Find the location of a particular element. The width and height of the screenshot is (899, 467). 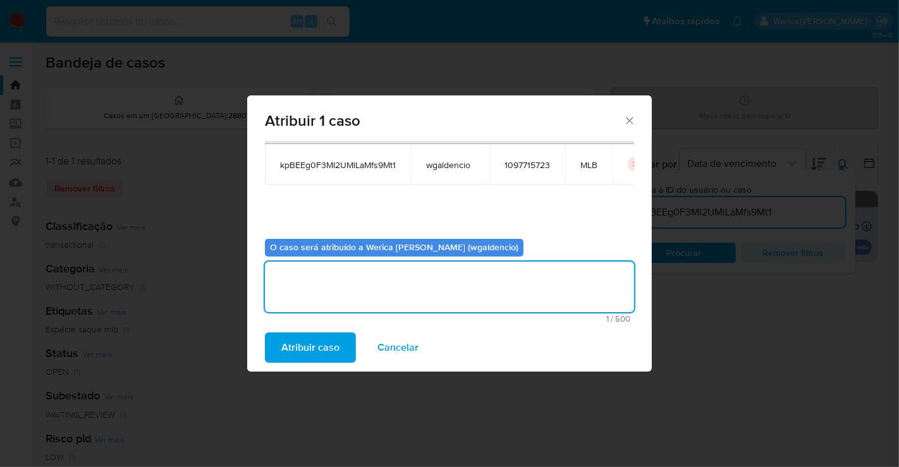

span: Máximo de 500 caracteres is located at coordinates (449, 318).